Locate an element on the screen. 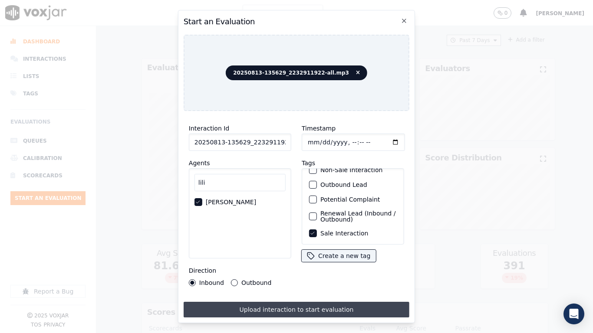 This screenshot has height=333, width=593. button: Upload interaction to start evaluation is located at coordinates (296, 310).